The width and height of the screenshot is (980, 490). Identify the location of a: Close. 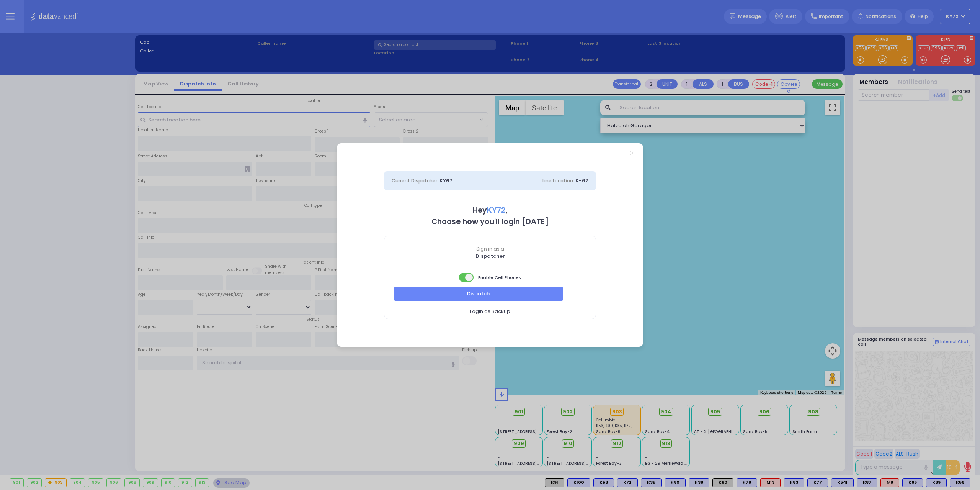
(632, 153).